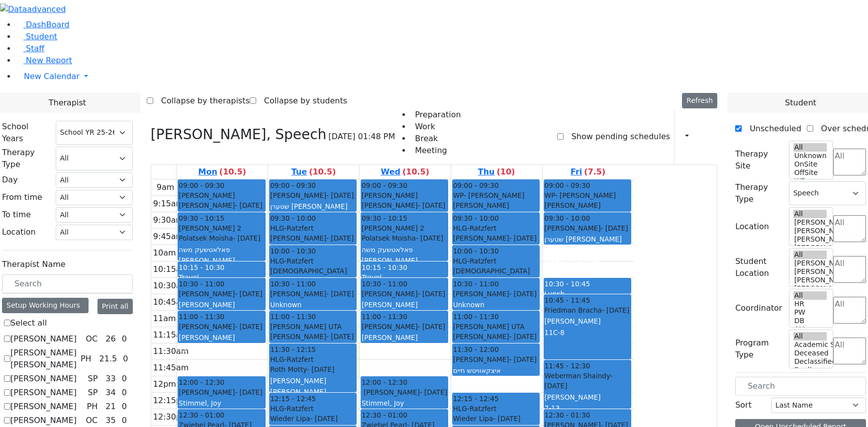 The image size is (868, 427). Describe the element at coordinates (384, 382) in the screenshot. I see `span: 12:00 - 12:30` at that location.